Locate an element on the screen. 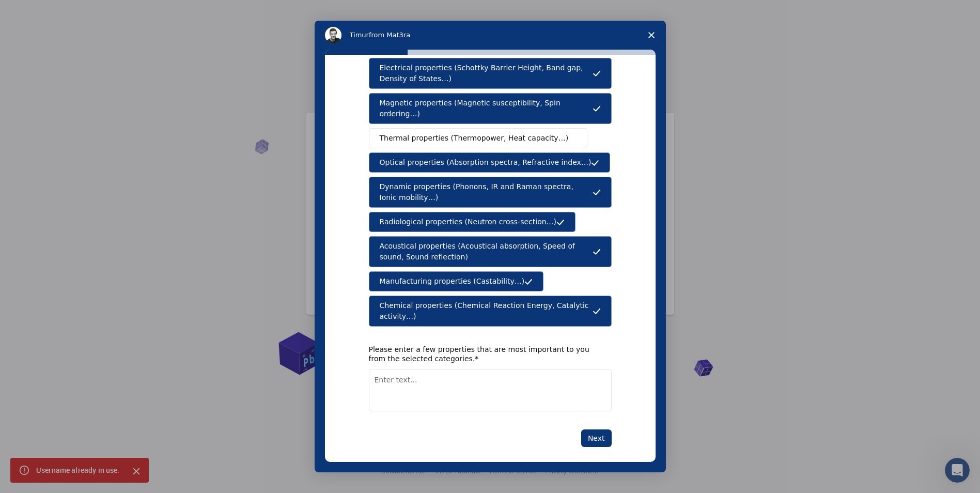 This screenshot has width=980, height=493. button: Thermal properties (Thermopower, Heat capacity…) is located at coordinates (478, 138).